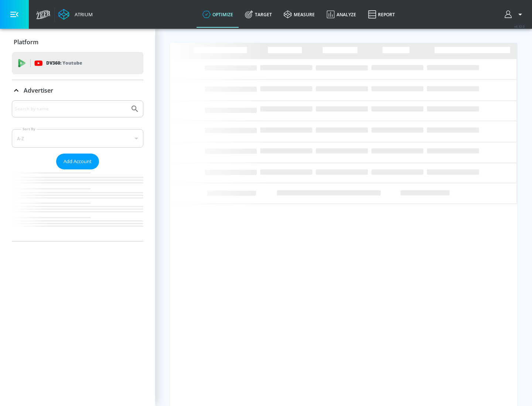 The width and height of the screenshot is (532, 406). I want to click on input: Search by name, so click(70, 109).